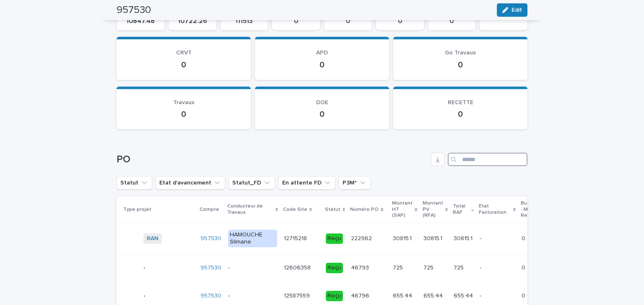 The width and height of the screenshot is (644, 305). What do you see at coordinates (272, 160) in the screenshot?
I see `h1: PO` at bounding box center [272, 160].